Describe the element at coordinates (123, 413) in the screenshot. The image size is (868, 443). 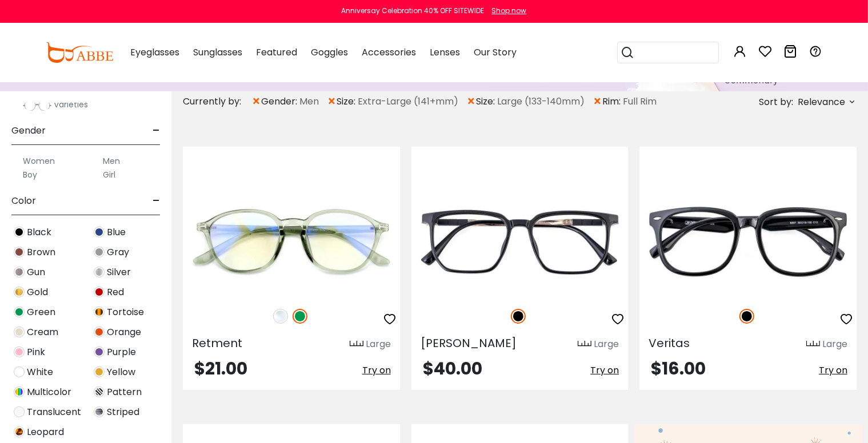
I see `span: Striped` at that location.